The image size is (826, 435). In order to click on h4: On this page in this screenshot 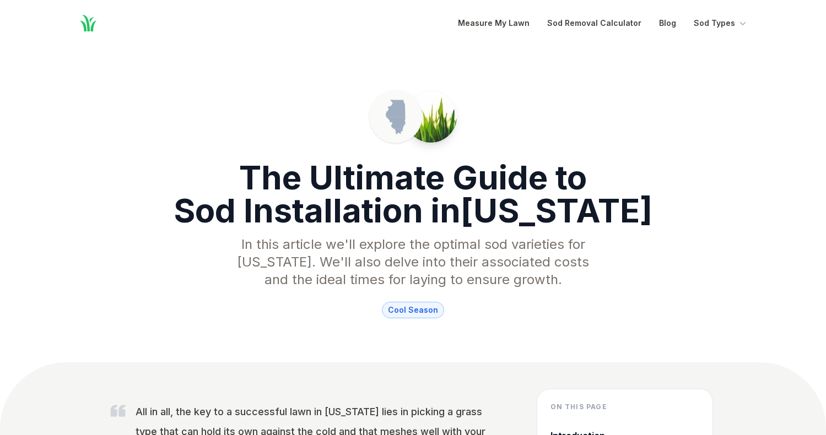, I will do `click(625, 407)`.